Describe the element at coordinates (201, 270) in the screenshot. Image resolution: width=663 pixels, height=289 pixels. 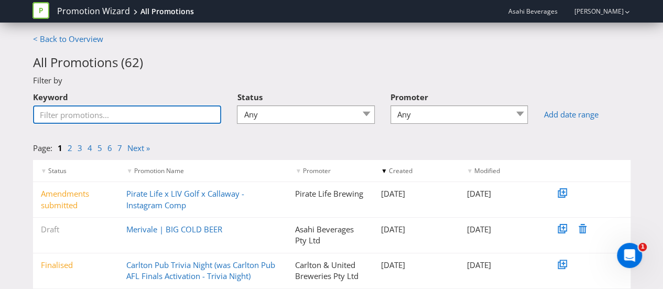
I see `a: Carlton Pub Trivia Night (was Carlton Pub AFL Finals Activation - Trivia Night)` at that location.